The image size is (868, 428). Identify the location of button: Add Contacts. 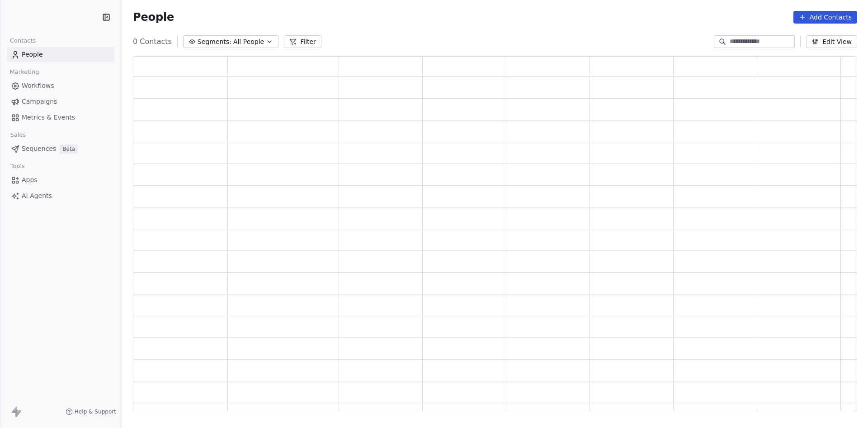
(825, 18).